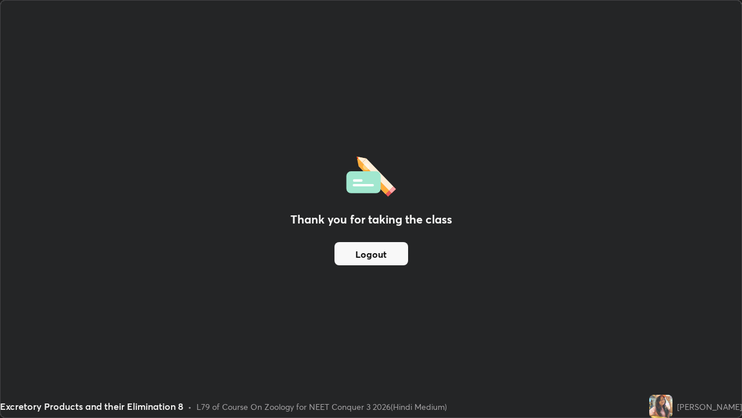 This screenshot has height=418, width=742. Describe the element at coordinates (661, 406) in the screenshot. I see `img: 6df52b9de9c147eaa292c8009b0a37de.jpg` at that location.